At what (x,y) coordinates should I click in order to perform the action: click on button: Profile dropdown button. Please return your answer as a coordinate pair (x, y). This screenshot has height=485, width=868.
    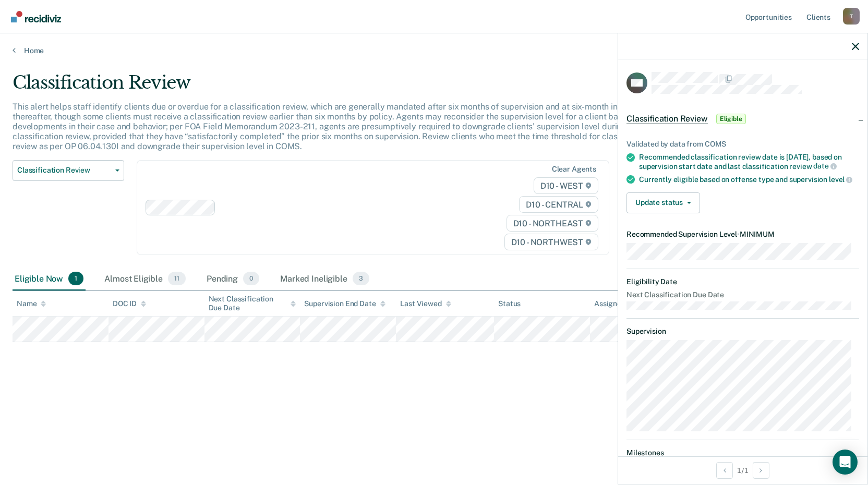
    Looking at the image, I should click on (851, 17).